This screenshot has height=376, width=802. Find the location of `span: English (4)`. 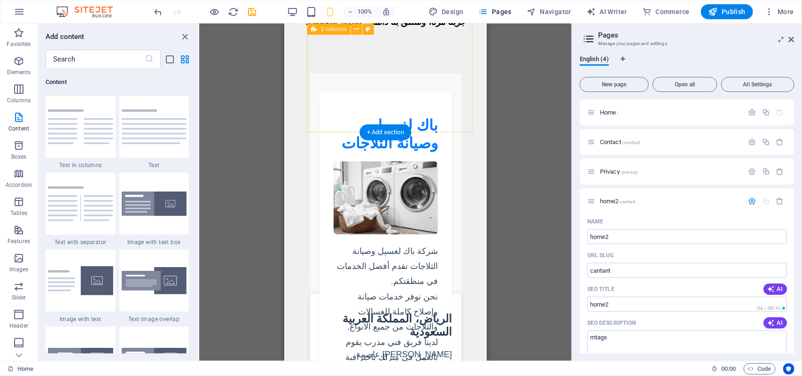

span: English (4) is located at coordinates (594, 60).